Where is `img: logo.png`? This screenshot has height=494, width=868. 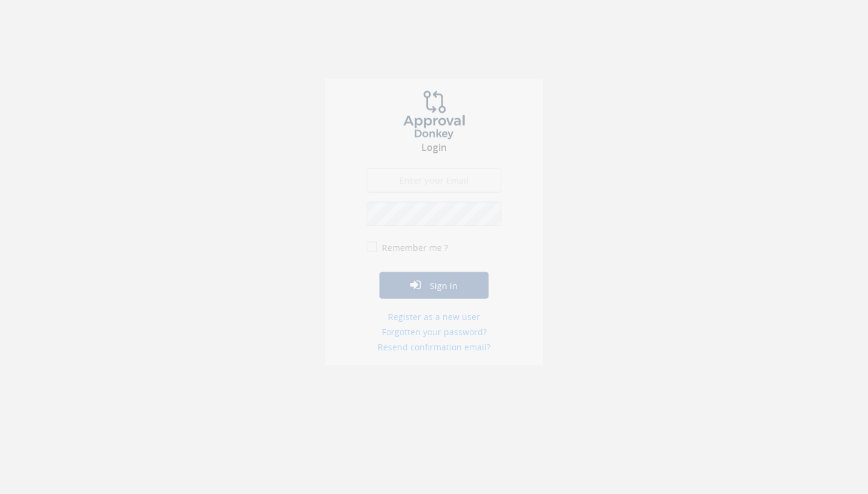
img: logo.png is located at coordinates (434, 123).